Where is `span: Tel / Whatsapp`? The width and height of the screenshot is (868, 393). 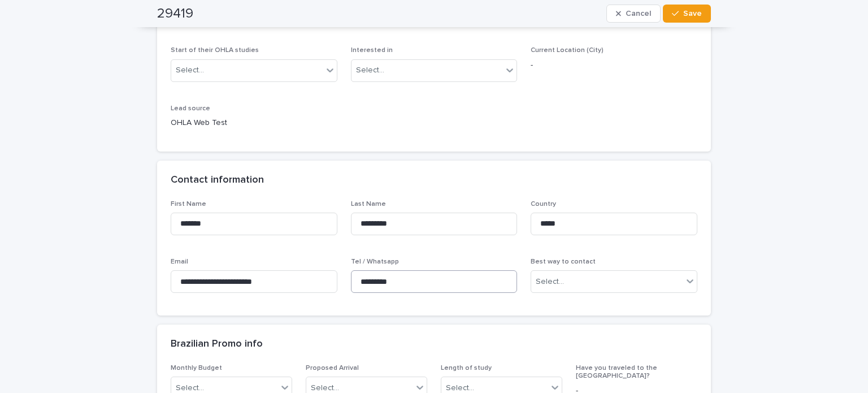
span: Tel / Whatsapp is located at coordinates (374, 262).